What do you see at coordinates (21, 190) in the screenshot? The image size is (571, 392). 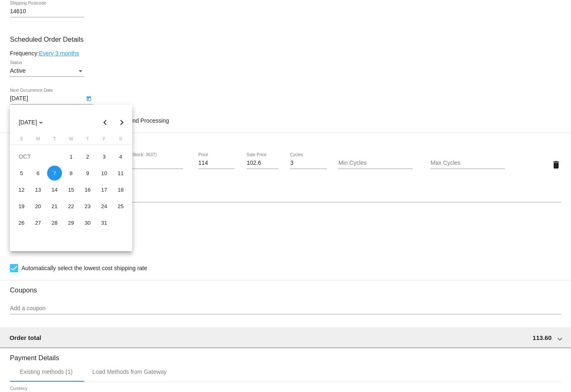 I see `td: October 12, 2025` at bounding box center [21, 190].